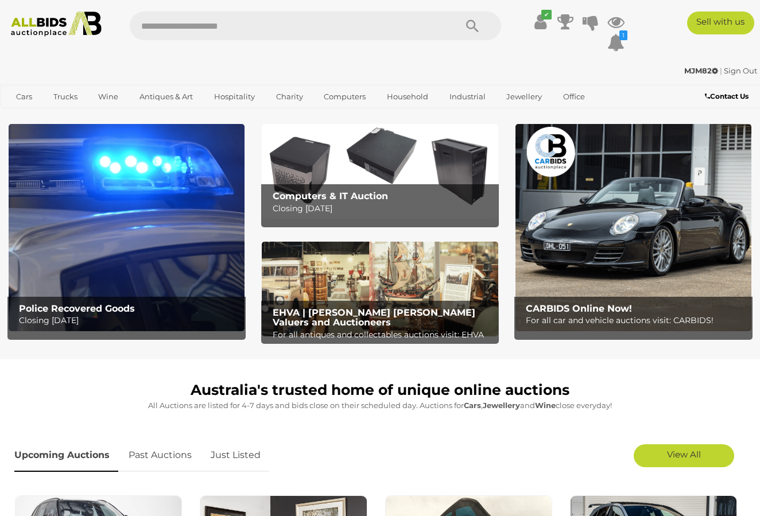 This screenshot has width=760, height=516. Describe the element at coordinates (545, 405) in the screenshot. I see `strong: Wine` at that location.